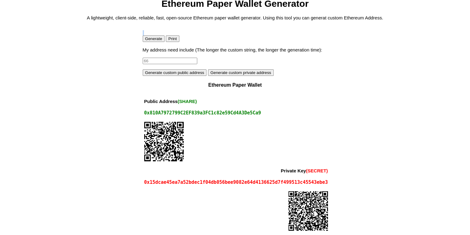 This screenshot has width=470, height=235. What do you see at coordinates (241, 72) in the screenshot?
I see `button: Generate custom private address` at bounding box center [241, 72].